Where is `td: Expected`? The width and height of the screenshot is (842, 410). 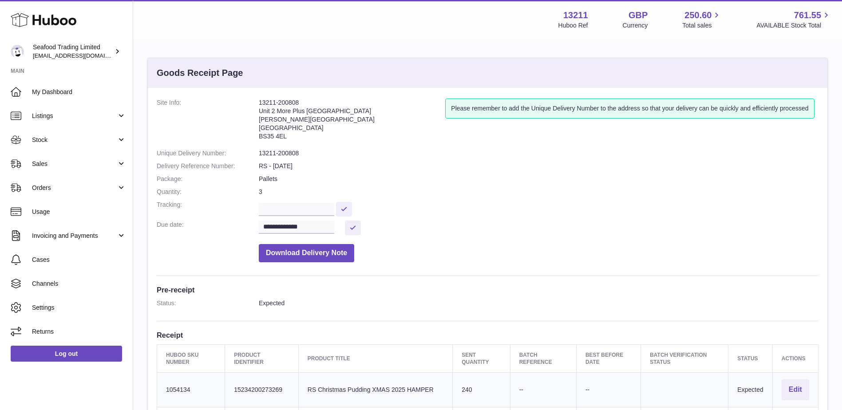
td: Expected is located at coordinates (750, 390).